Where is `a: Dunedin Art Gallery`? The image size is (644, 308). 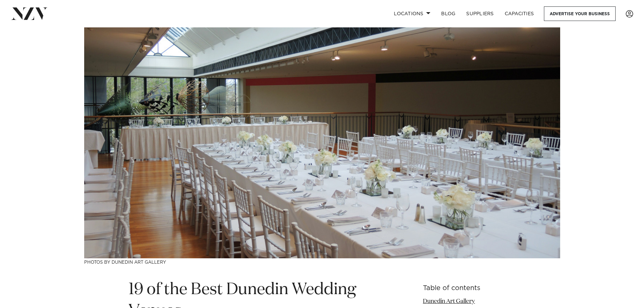 a: Dunedin Art Gallery is located at coordinates (449, 301).